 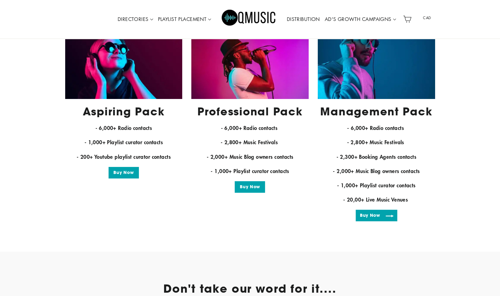 What do you see at coordinates (376, 156) in the screenshot?
I see `strong: - 2,300+ Booking Agents contacts` at bounding box center [376, 156].